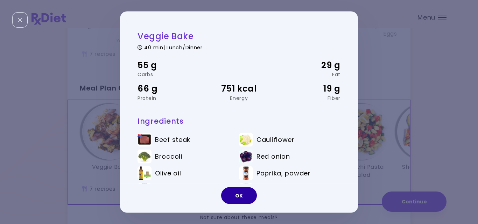  Describe the element at coordinates (239, 89) in the screenshot. I see `div: 751 kcal` at that location.